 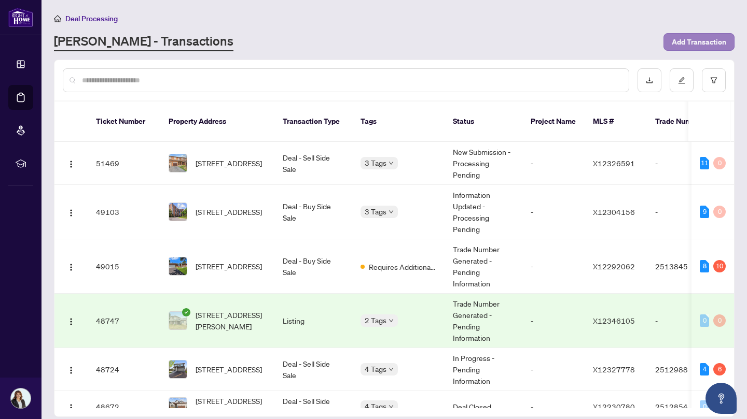 I want to click on div: 4, so click(x=704, y=370).